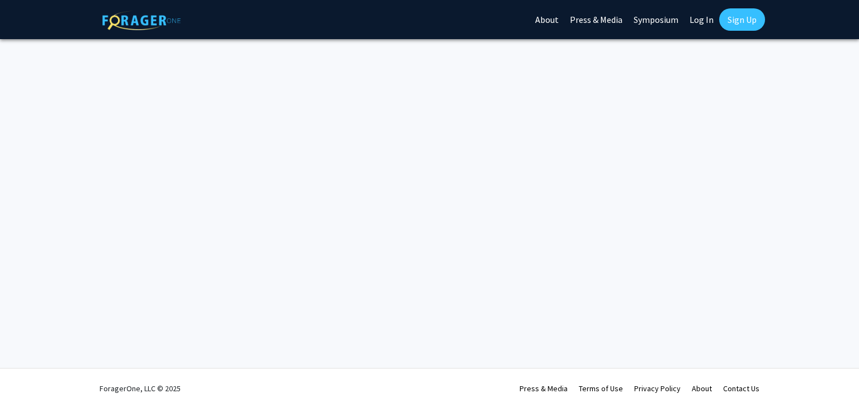 The width and height of the screenshot is (859, 408). Describe the element at coordinates (741, 389) in the screenshot. I see `a: Contact Us` at that location.